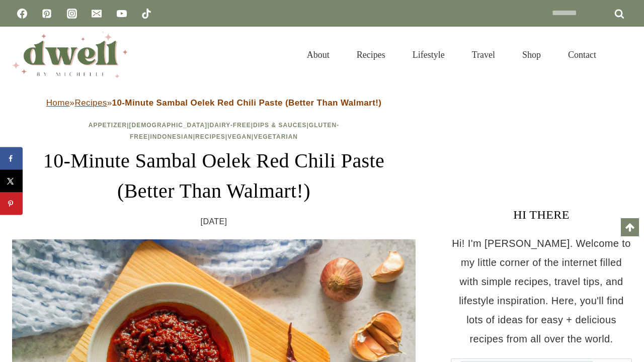 The image size is (644, 362). Describe the element at coordinates (532, 55) in the screenshot. I see `a: Shop` at that location.